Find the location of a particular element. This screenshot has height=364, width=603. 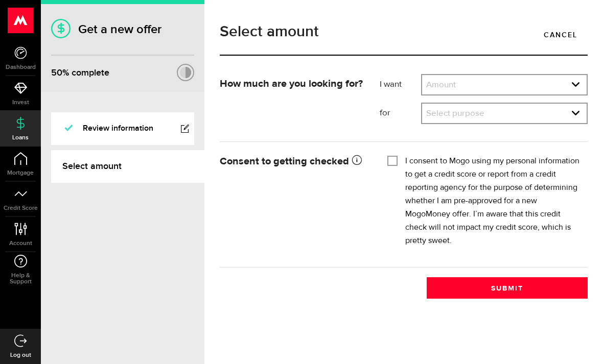

button: Submit is located at coordinates (507, 288).